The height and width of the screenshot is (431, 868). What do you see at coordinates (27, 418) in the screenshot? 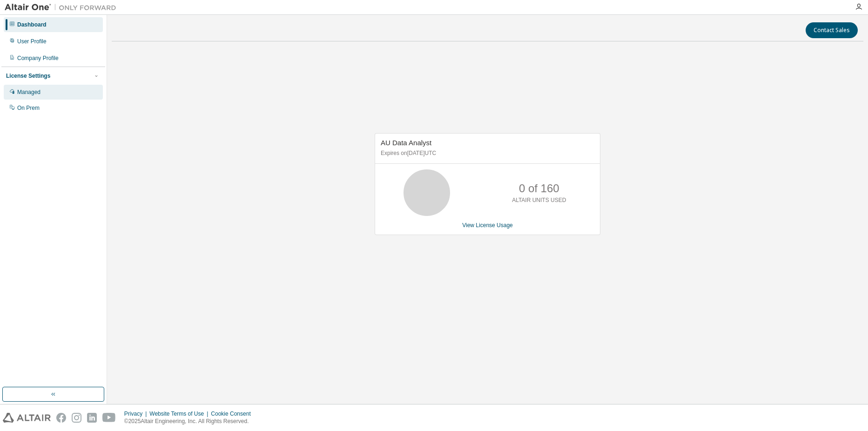
I see `img: altair_logo.svg` at bounding box center [27, 418].